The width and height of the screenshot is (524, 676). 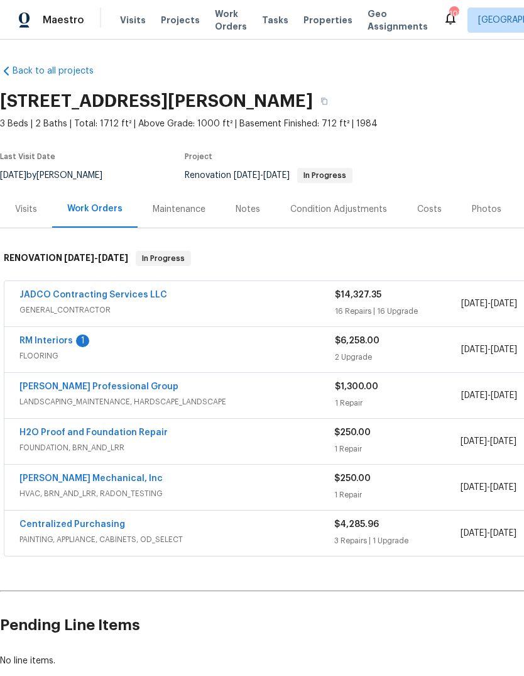 What do you see at coordinates (248, 209) in the screenshot?
I see `div: Notes` at bounding box center [248, 209].